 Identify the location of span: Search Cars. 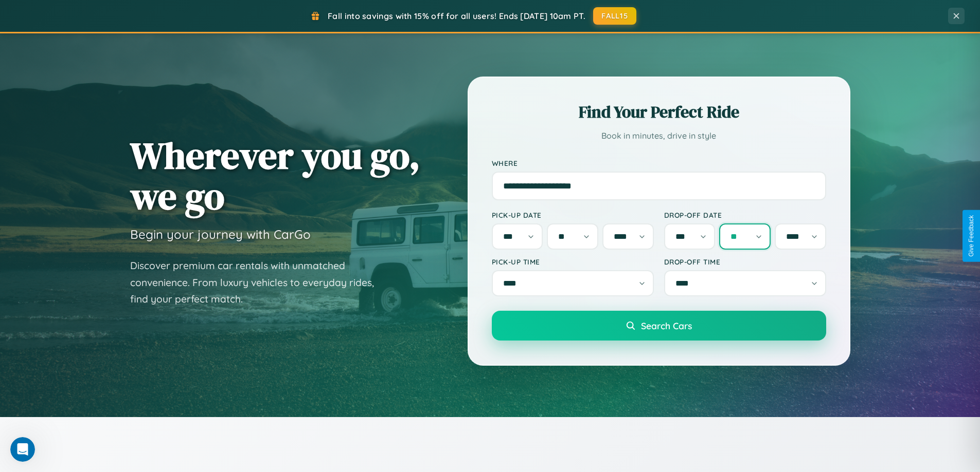
(666, 326).